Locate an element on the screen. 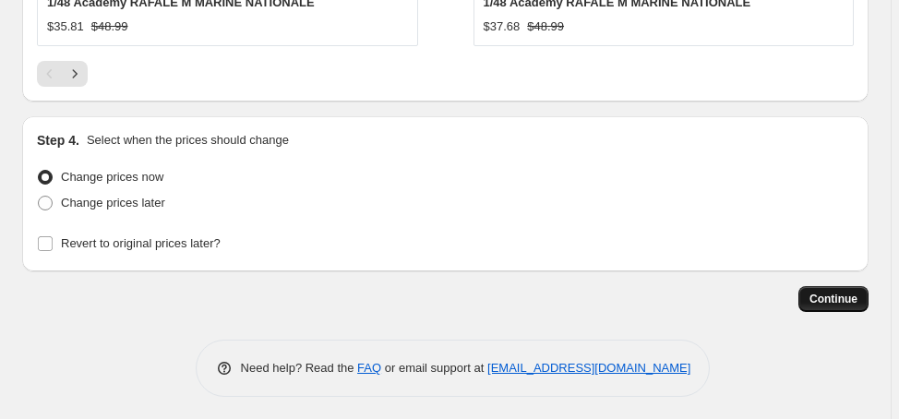 Image resolution: width=899 pixels, height=419 pixels. button: Next is located at coordinates (75, 74).